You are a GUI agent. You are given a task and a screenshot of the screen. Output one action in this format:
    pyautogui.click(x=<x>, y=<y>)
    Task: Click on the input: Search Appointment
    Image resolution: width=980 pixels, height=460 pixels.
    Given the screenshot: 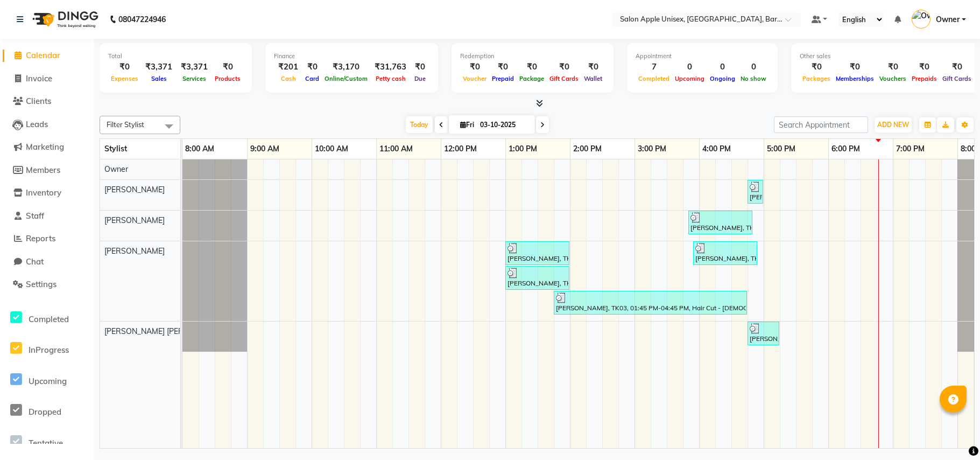 What is the action you would take?
    pyautogui.click(x=821, y=125)
    